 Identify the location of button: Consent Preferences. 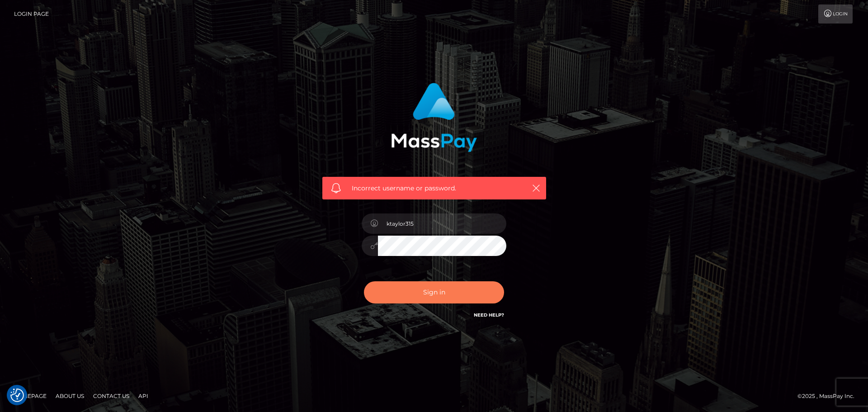
(18, 395).